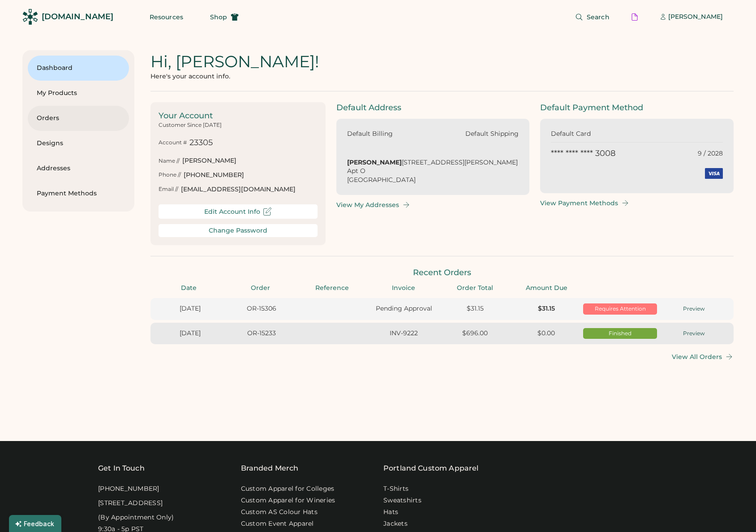 This screenshot has width=756, height=532. I want to click on div: My Products, so click(78, 93).